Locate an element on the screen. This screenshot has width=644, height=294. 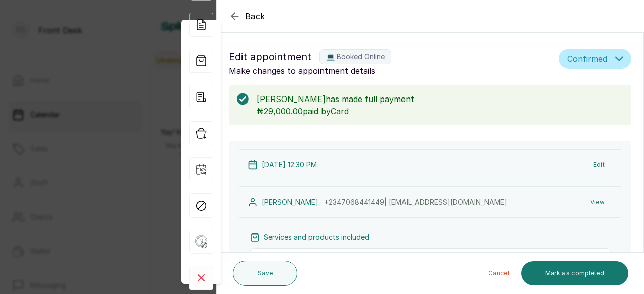
button: Mark as completed is located at coordinates (574, 274).